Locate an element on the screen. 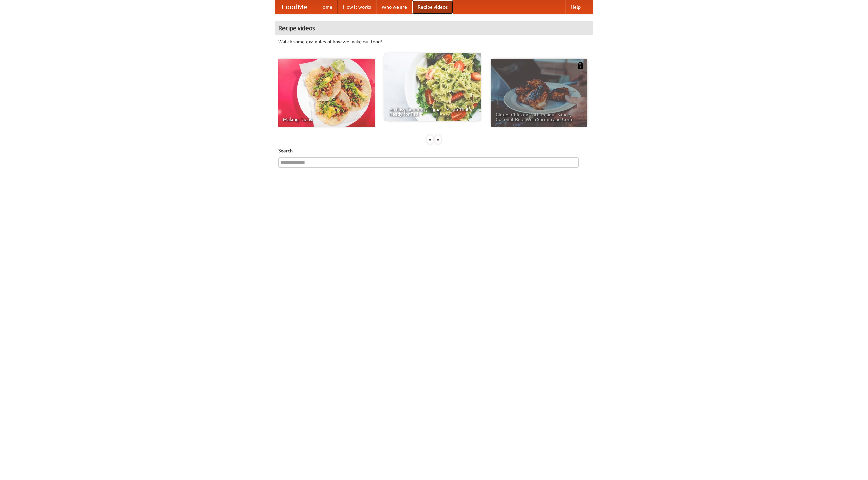  p: Watch some examples of how we make our food! is located at coordinates (434, 42).